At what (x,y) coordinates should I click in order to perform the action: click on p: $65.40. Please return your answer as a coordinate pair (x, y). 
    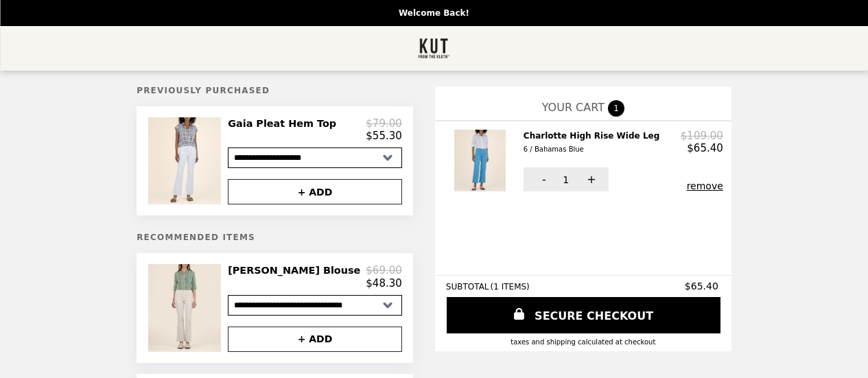
    Looking at the image, I should click on (705, 148).